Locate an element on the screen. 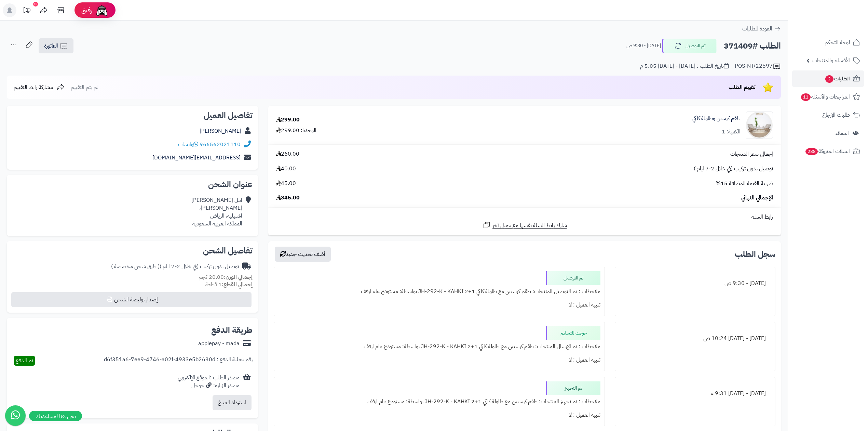 This screenshot has width=868, height=431. div: مصدر الزيارة: جوجل is located at coordinates (208, 385).